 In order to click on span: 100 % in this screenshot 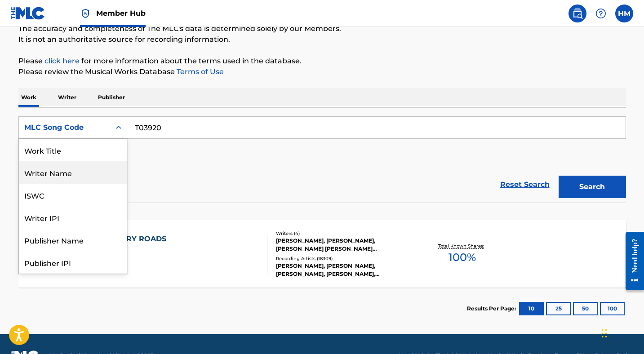, I will do `click(462, 258)`.